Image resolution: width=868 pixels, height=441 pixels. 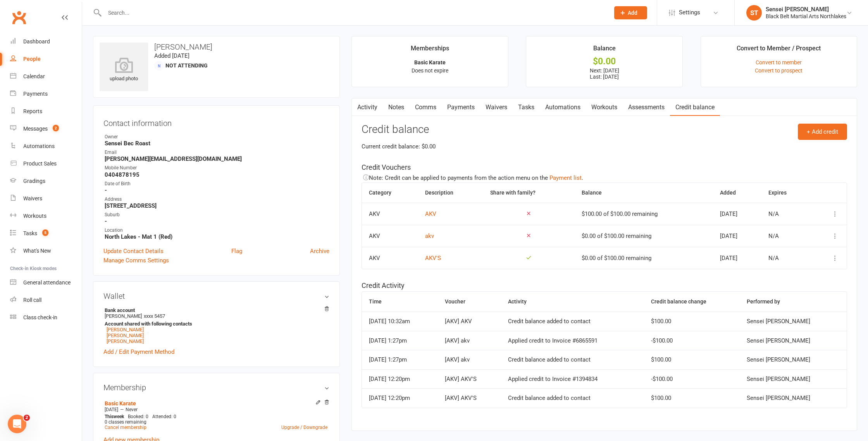 I want to click on div: Tasks, so click(x=30, y=233).